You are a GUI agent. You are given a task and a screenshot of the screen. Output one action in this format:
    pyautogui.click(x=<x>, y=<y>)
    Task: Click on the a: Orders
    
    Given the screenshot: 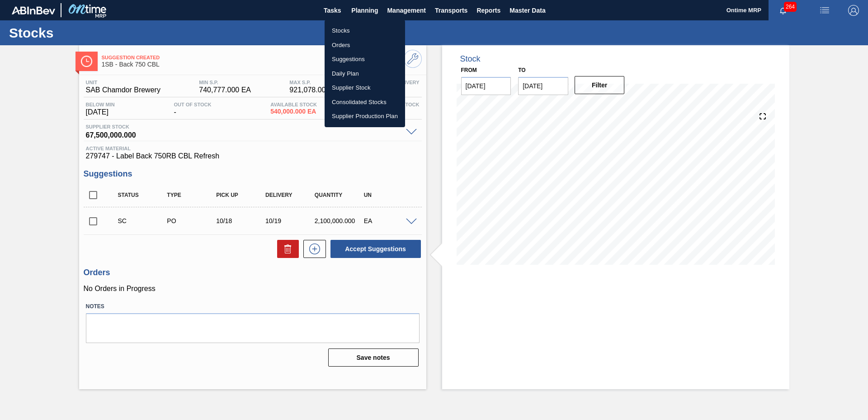 What is the action you would take?
    pyautogui.click(x=365, y=46)
    